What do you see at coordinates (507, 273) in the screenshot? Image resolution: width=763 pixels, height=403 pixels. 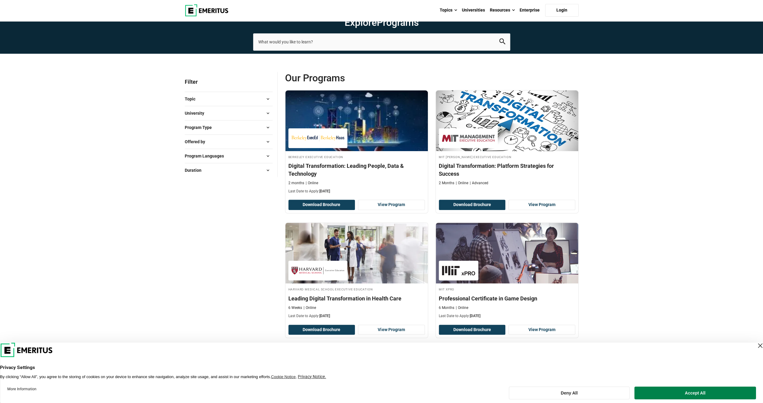 I see `a: Technology Course by MIT xPRO - September 4, 2025 MIT xPRO MIT xPRO Professional Certificate in G...` at bounding box center [507, 273].